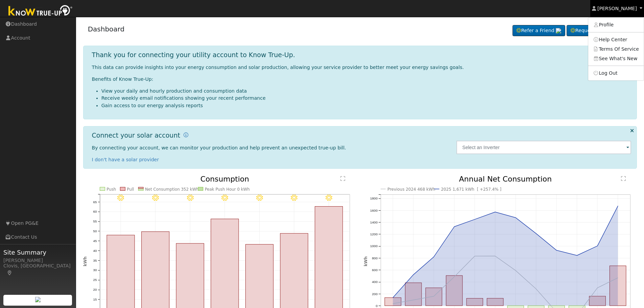 The image size is (644, 308). What do you see at coordinates (95, 289) in the screenshot?
I see `text: 20` at bounding box center [95, 289].